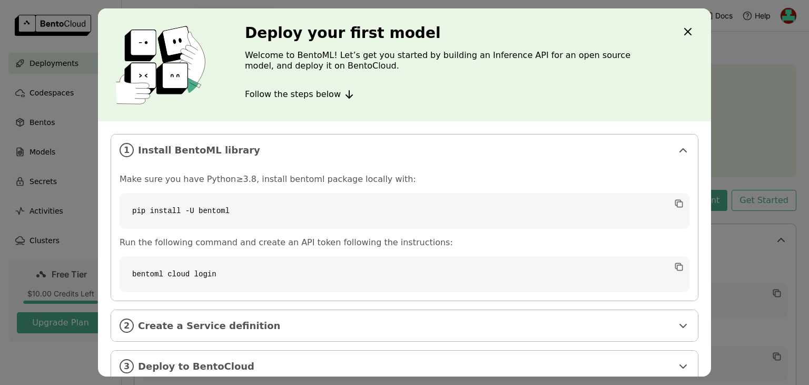  Describe the element at coordinates (453, 33) in the screenshot. I see `h3: Deploy your first model` at that location.